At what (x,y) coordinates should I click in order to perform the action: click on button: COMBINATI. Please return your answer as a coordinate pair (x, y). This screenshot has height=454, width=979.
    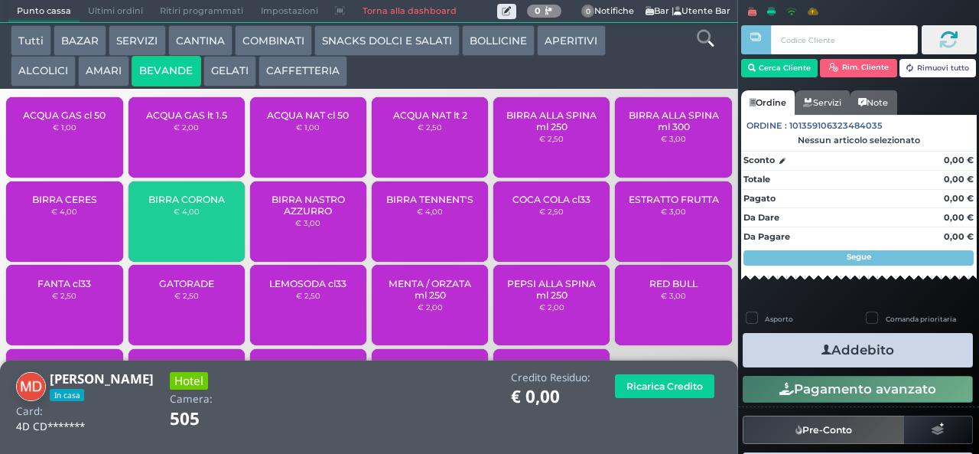
    Looking at the image, I should click on (273, 41).